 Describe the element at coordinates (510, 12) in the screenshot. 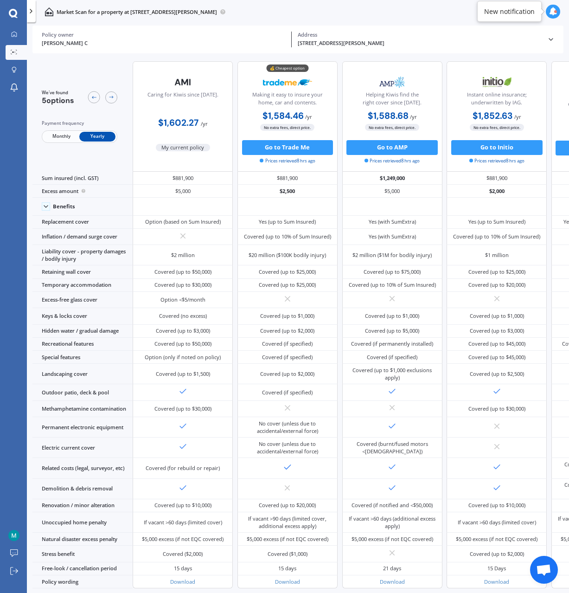

I see `div: New notification` at that location.